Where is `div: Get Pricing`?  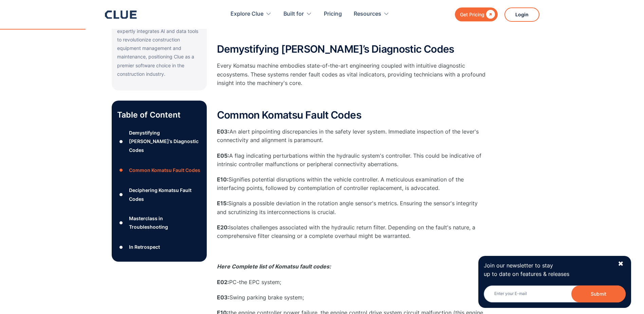
div: Get Pricing is located at coordinates (473, 14).